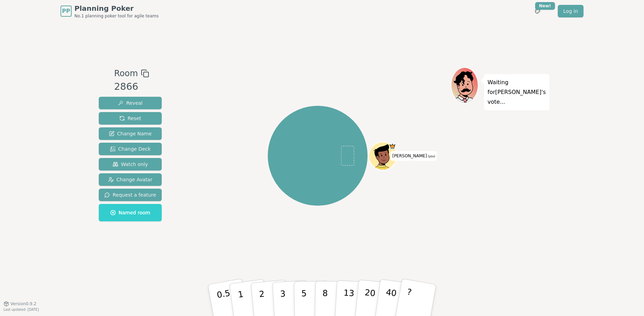 The image size is (644, 316). I want to click on span: Gary is the host, so click(393, 146).